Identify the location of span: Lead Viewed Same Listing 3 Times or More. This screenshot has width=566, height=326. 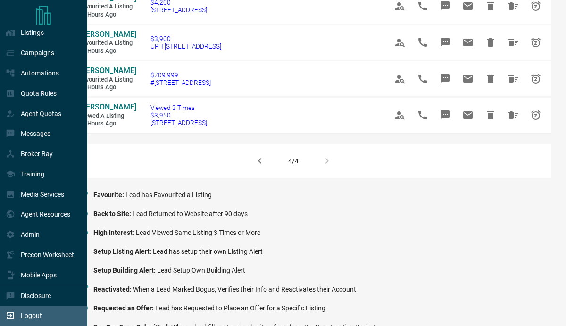
(198, 233).